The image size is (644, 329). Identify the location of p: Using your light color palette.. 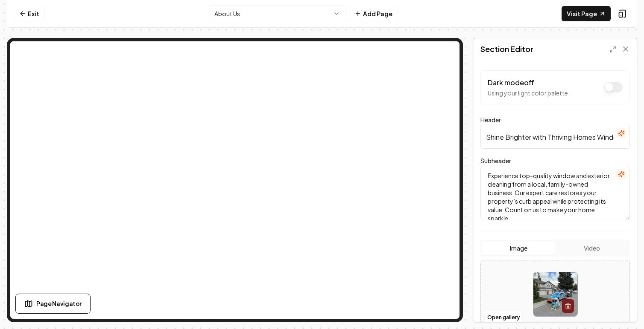
(528, 93).